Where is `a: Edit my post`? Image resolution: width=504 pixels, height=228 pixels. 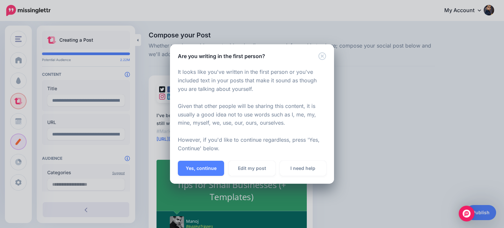 a: Edit my post is located at coordinates (252, 168).